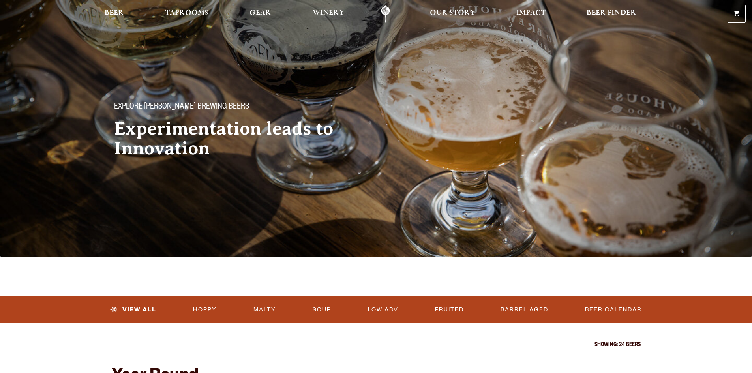 The image size is (752, 373). Describe the element at coordinates (187, 13) in the screenshot. I see `span: Taprooms` at that location.